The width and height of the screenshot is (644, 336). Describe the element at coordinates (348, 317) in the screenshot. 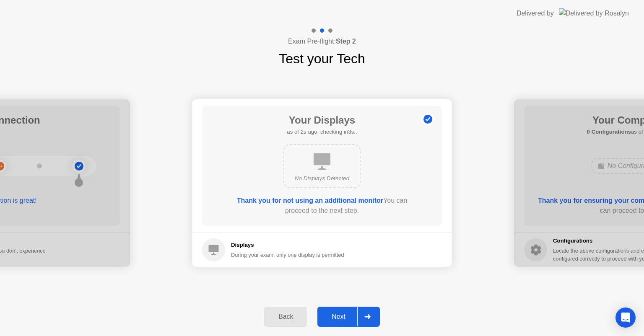

I see `button: Next` at that location.